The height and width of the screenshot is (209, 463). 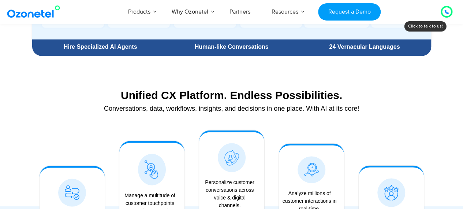 I want to click on div: Conversations, data, workflows, insights, and decisions in one place. With AI at its core!, so click(x=232, y=108).